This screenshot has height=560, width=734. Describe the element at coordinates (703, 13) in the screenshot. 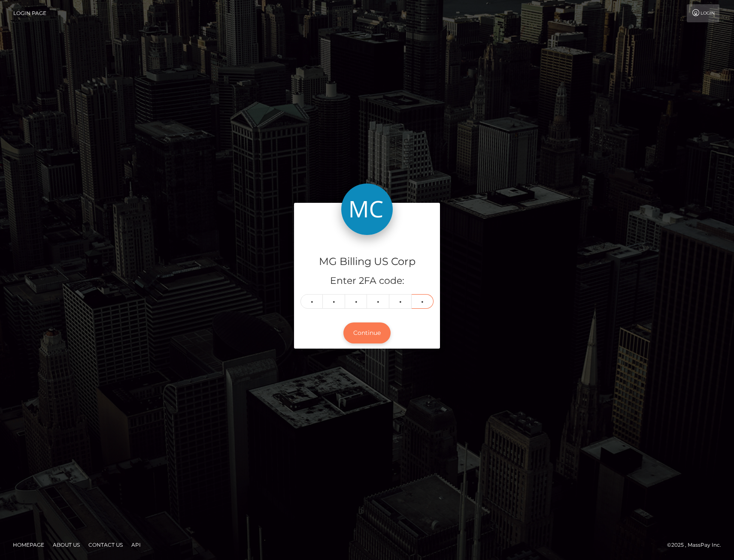

I see `a: Login` at that location.